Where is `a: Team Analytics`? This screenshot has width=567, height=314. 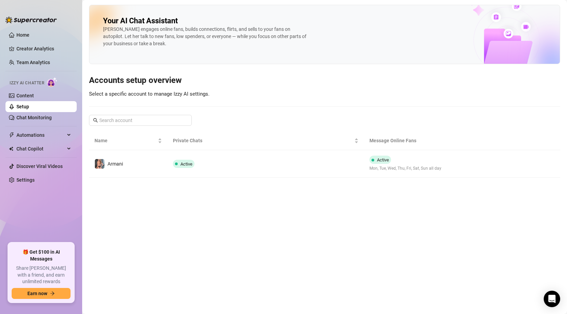
a: Team Analytics is located at coordinates (33, 62).